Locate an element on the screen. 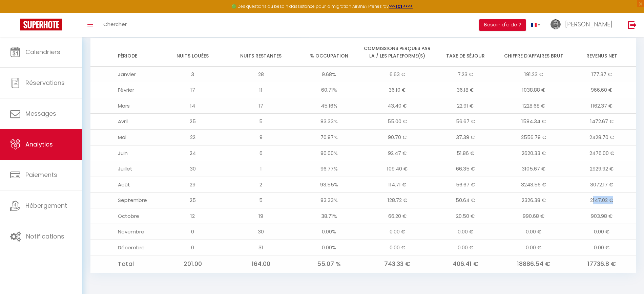  td: 31 is located at coordinates (261, 248).